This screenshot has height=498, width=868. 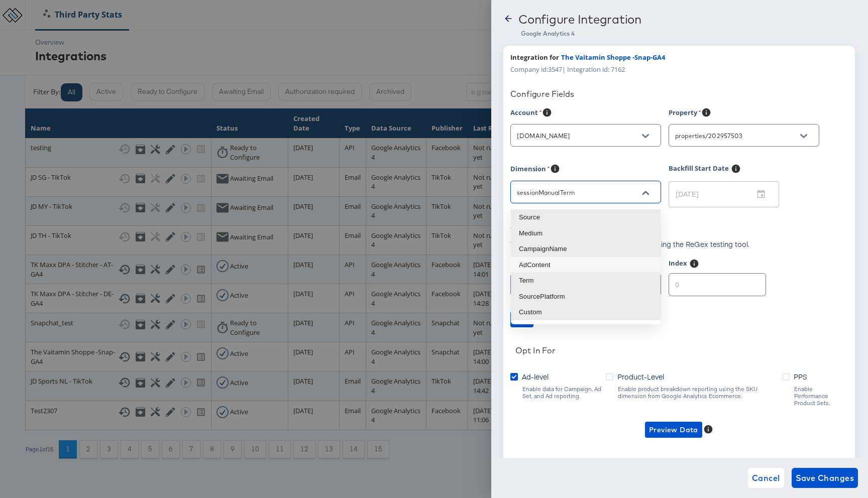 What do you see at coordinates (800, 377) in the screenshot?
I see `span: PPS` at bounding box center [800, 377].